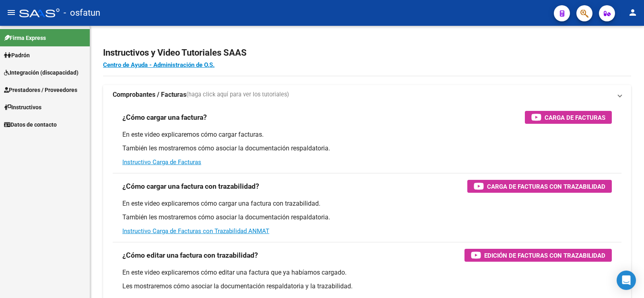  What do you see at coordinates (162, 162) in the screenshot?
I see `a: Instructivo Carga de Facturas` at bounding box center [162, 162].